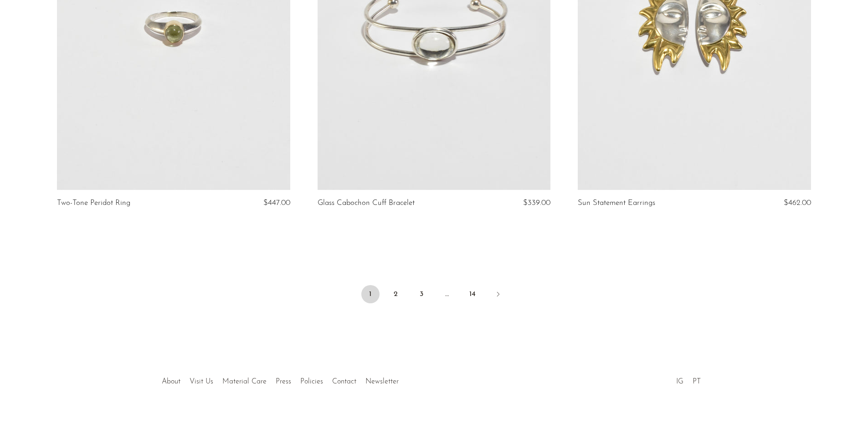 Image resolution: width=868 pixels, height=434 pixels. What do you see at coordinates (371, 294) in the screenshot?
I see `span: 1` at bounding box center [371, 294].